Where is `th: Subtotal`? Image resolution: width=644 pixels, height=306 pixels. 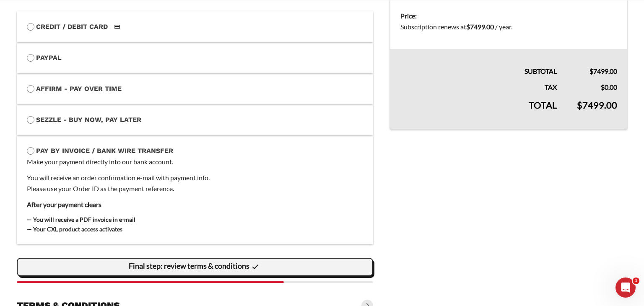 th: Subtotal is located at coordinates (479, 63).